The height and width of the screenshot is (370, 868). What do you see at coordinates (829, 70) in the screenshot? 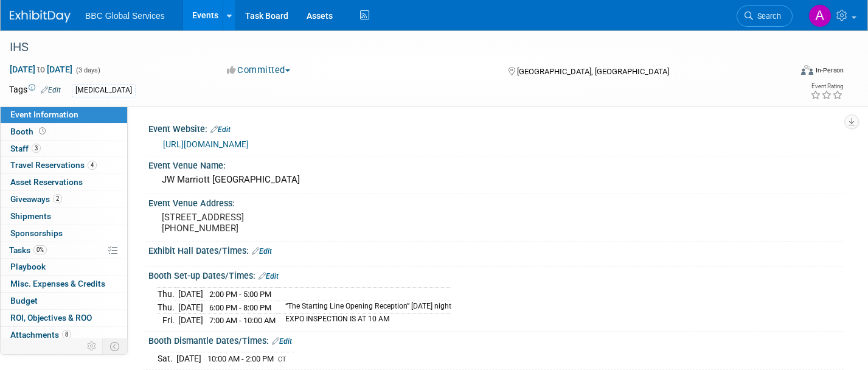
I see `div: In-Person` at bounding box center [829, 70].